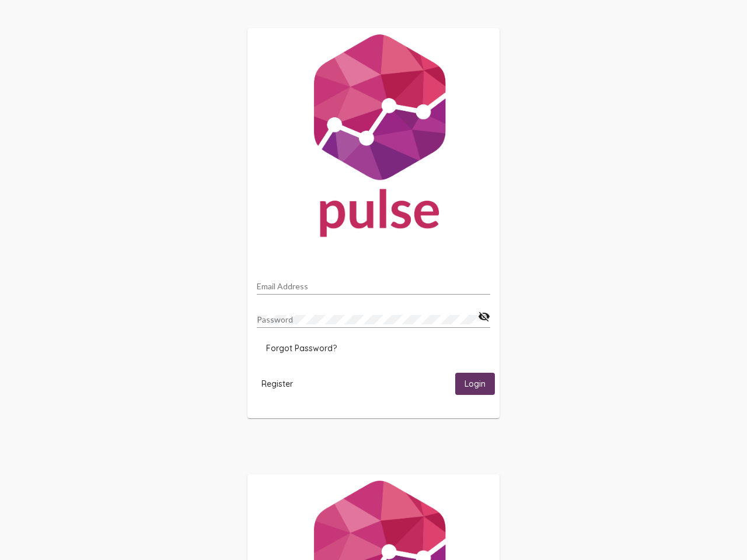 The width and height of the screenshot is (747, 560). What do you see at coordinates (374, 138) in the screenshot?
I see `img: Pulse For Good Logo` at bounding box center [374, 138].